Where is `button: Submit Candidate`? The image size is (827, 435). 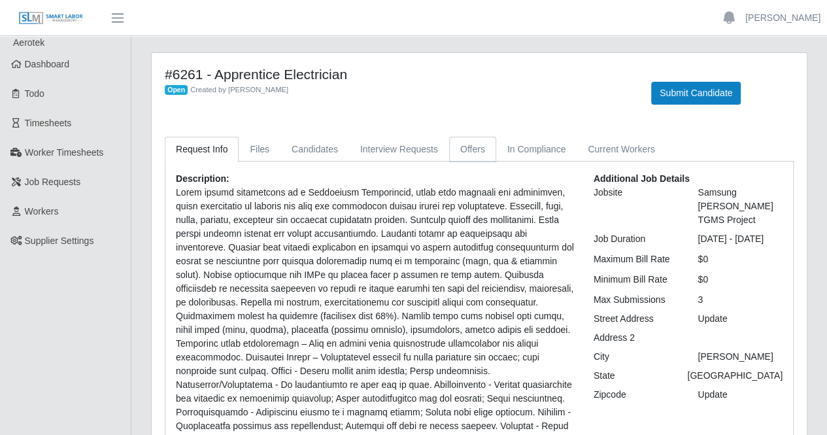
button: Submit Candidate is located at coordinates (696, 93).